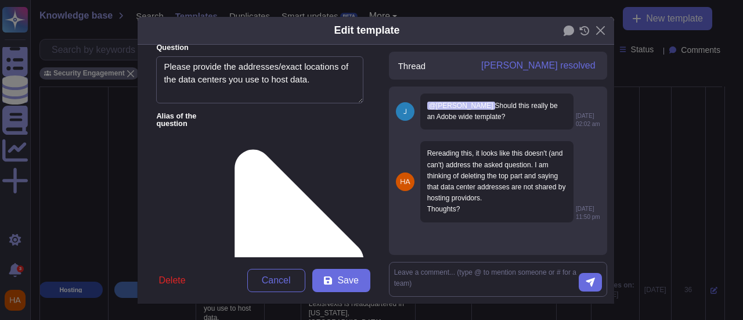  What do you see at coordinates (342, 281) in the screenshot?
I see `button: Save` at bounding box center [342, 281].